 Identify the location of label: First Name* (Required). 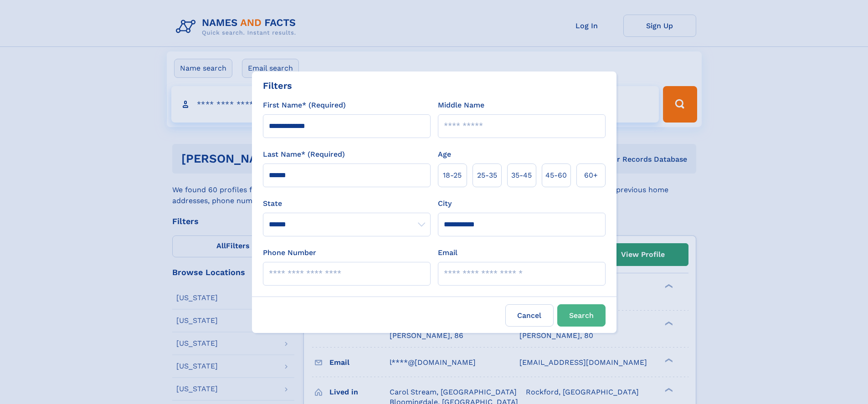
(304, 105).